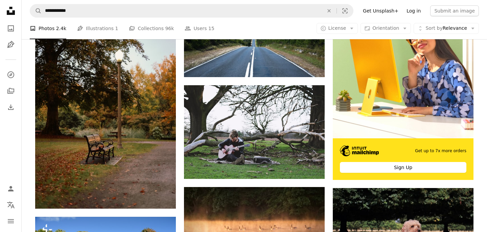  What do you see at coordinates (386, 28) in the screenshot?
I see `button: Orientation` at bounding box center [386, 28].